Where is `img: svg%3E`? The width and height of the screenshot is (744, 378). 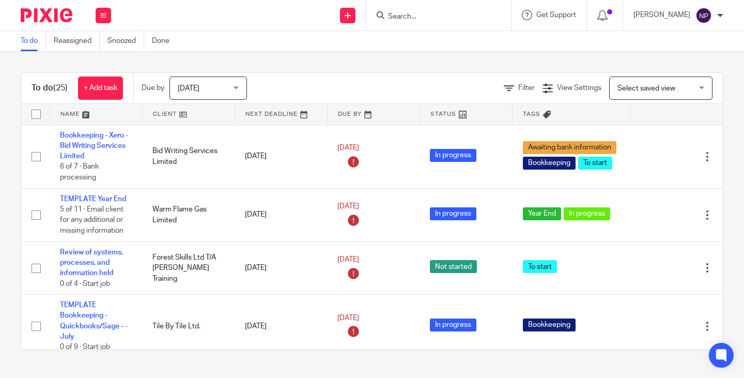 img: svg%3E is located at coordinates (704, 16).